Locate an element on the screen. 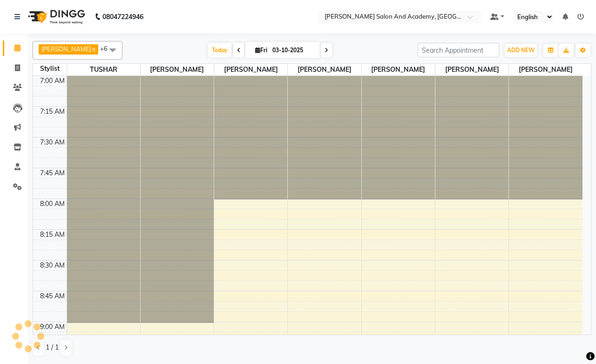 This screenshot has width=596, height=364. div: 7:45 AM is located at coordinates (52, 173).